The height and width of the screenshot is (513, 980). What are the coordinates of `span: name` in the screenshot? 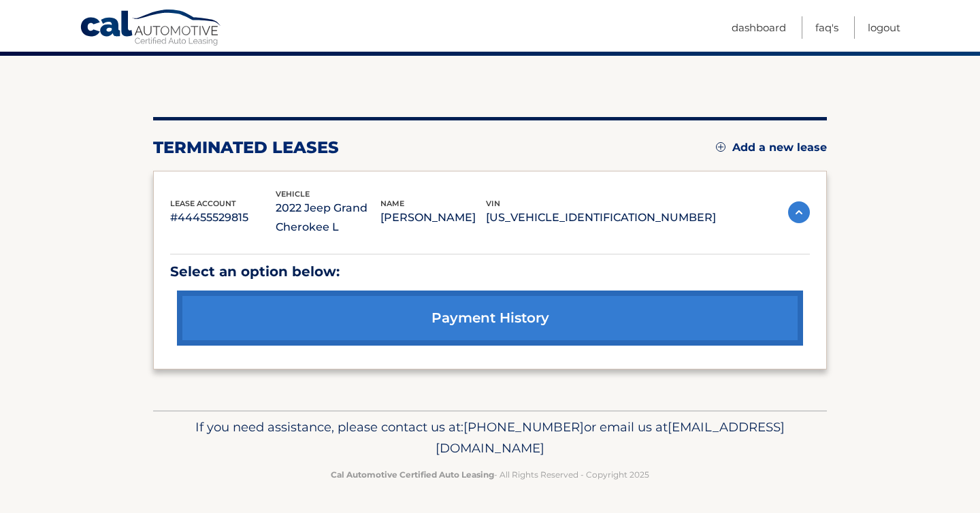 It's located at (392, 203).